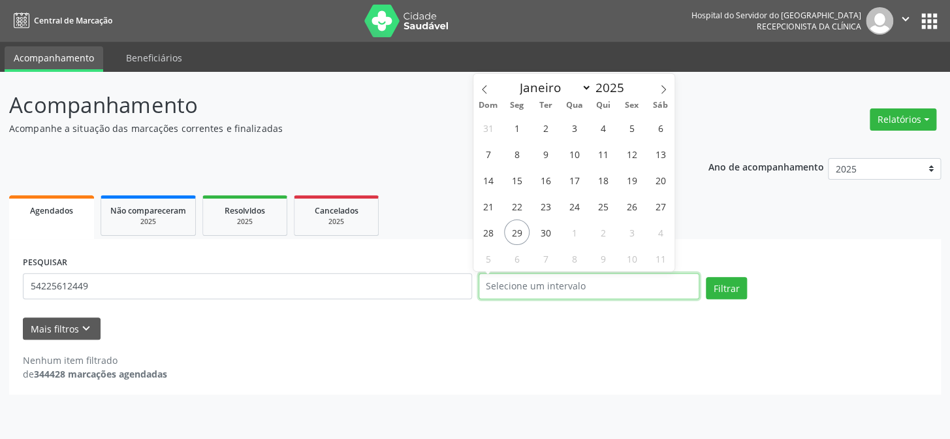 The height and width of the screenshot is (439, 950). I want to click on button: Mais filtroskeyboard_arrow_down, so click(61, 329).